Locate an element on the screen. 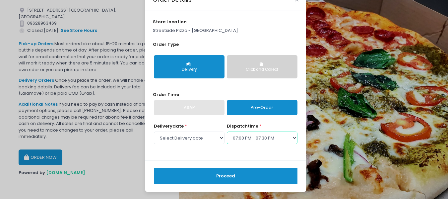  a: Pre-Order is located at coordinates (262, 107).